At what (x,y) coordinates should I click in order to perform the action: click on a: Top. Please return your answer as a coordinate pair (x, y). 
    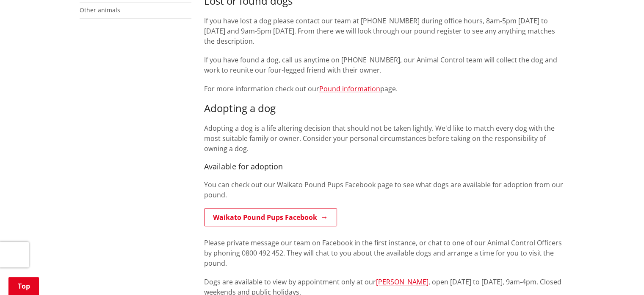
    Looking at the image, I should click on (24, 286).